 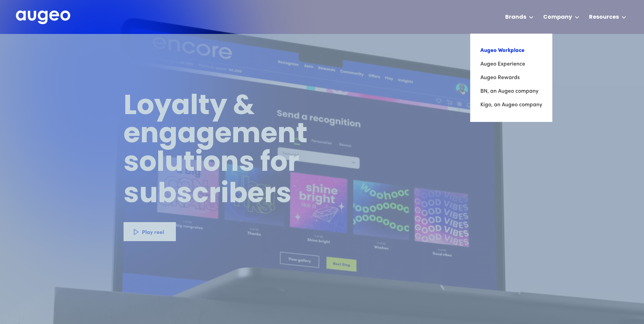 I want to click on a: Augeo Rewards, so click(x=511, y=78).